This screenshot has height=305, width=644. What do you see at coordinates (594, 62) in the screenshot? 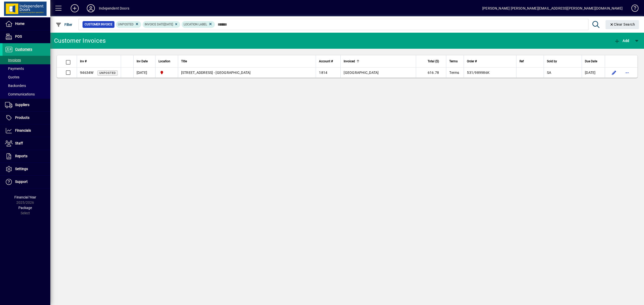
I see `div: Due Date` at bounding box center [594, 62].